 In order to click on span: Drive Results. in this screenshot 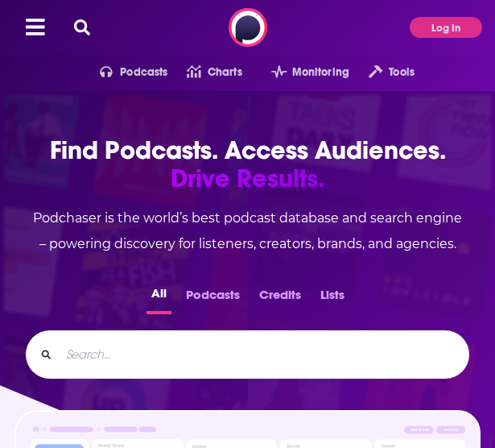, I will do `click(247, 178)`.